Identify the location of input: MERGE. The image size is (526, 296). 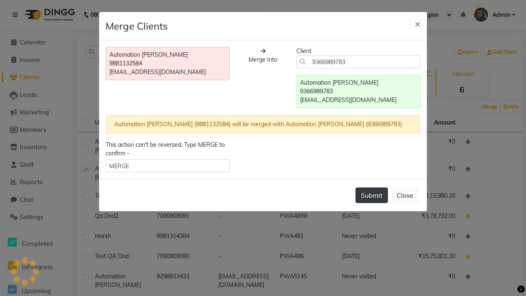
(168, 166).